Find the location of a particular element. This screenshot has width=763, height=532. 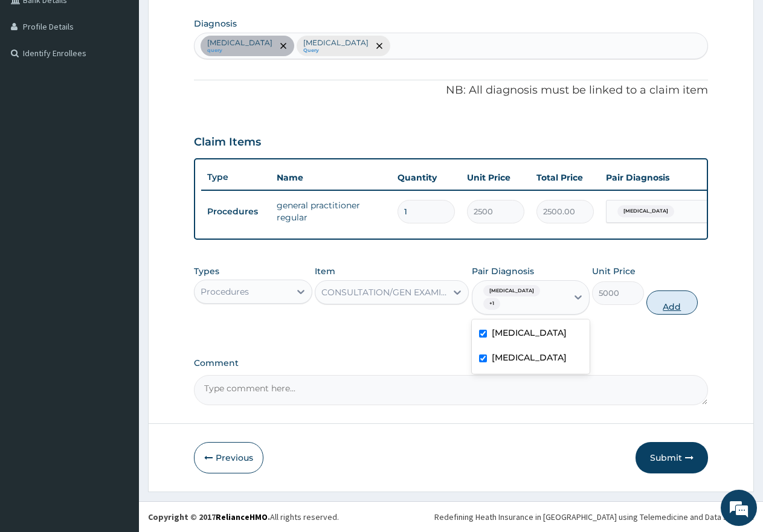

td: Procedures is located at coordinates (236, 211).